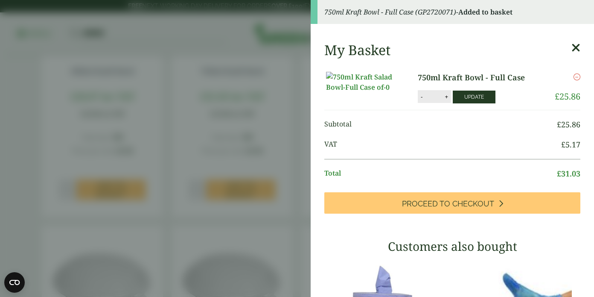  I want to click on h2: My Basket, so click(357, 50).